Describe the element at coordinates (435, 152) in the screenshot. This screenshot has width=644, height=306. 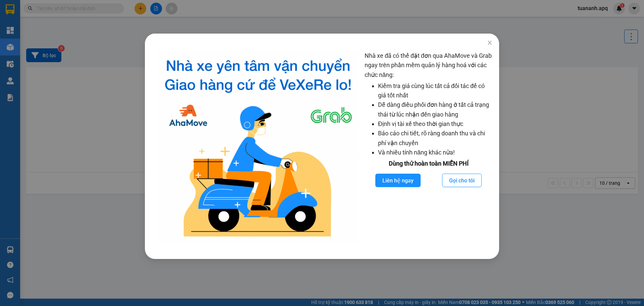
I see `li: Và nhiều tính năng khác nữa!` at that location.